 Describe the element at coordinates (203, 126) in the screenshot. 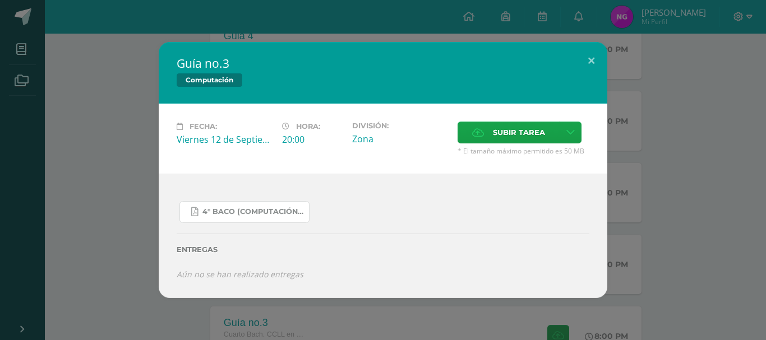

I see `span: Fecha:` at that location.